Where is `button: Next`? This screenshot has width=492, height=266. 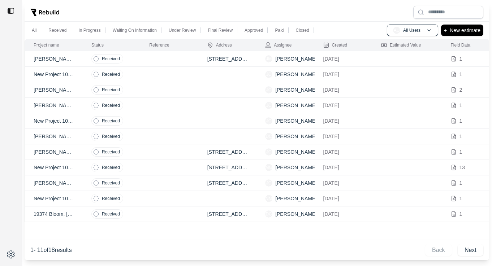 button: Next is located at coordinates (470, 250).